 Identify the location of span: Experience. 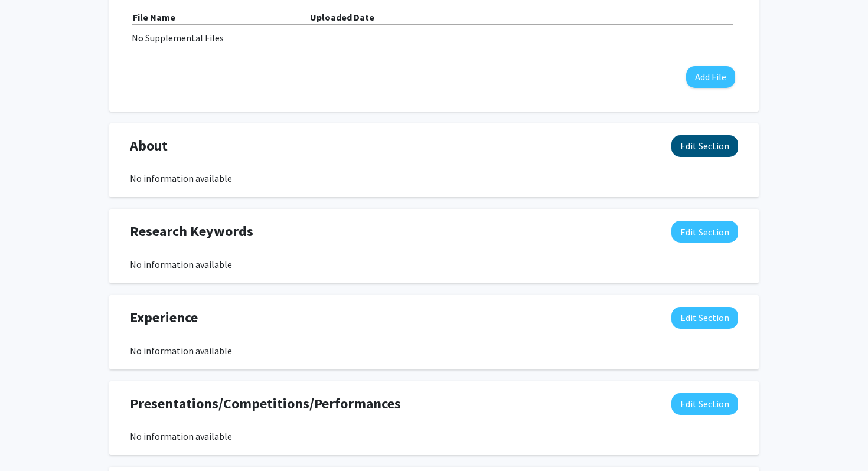
(164, 317).